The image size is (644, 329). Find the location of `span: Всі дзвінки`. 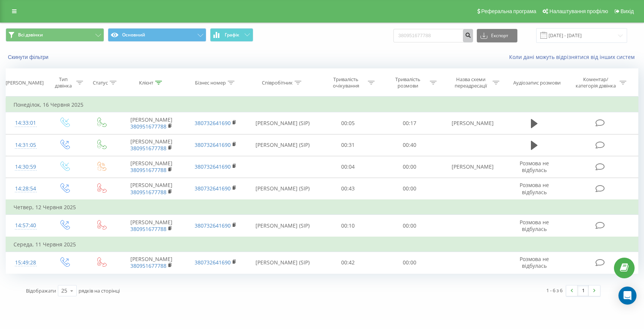

span: Всі дзвінки is located at coordinates (31, 35).